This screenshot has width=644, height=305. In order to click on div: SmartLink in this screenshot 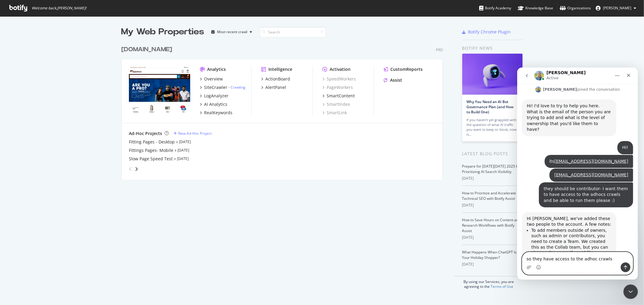, I will do `click(334, 113)`.